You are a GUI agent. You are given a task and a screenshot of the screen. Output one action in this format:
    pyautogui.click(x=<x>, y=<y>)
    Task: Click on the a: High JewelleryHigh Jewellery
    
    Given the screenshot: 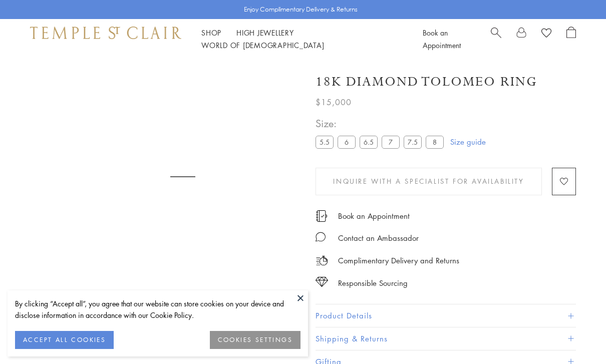 What is the action you would take?
    pyautogui.click(x=265, y=32)
    